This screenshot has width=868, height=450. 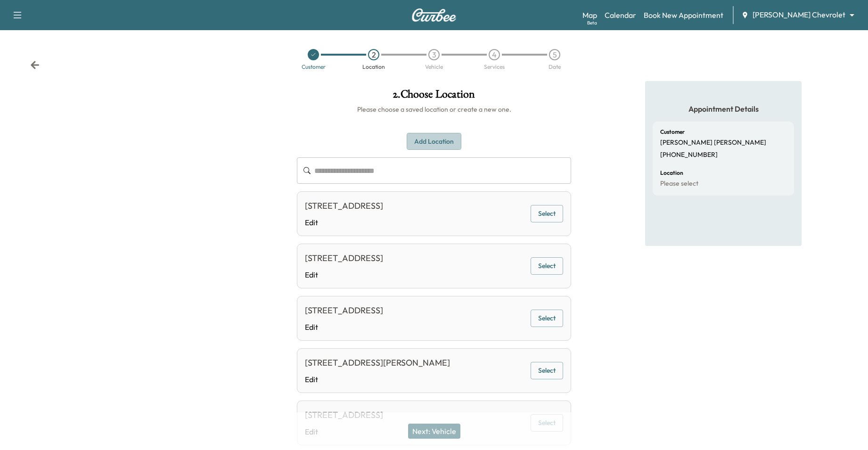 I want to click on a: MapBeta, so click(x=589, y=15).